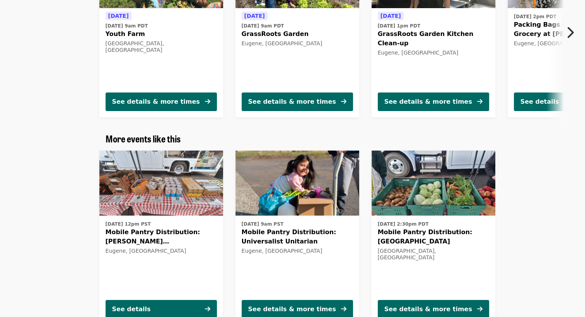  Describe the element at coordinates (434, 39) in the screenshot. I see `span: GrassRoots Garden Kitchen Clean-up` at that location.